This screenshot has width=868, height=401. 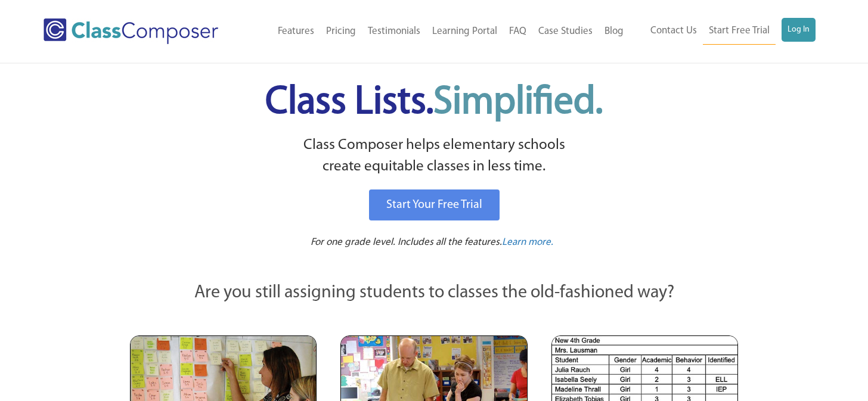 I want to click on a: Learn more., so click(x=528, y=243).